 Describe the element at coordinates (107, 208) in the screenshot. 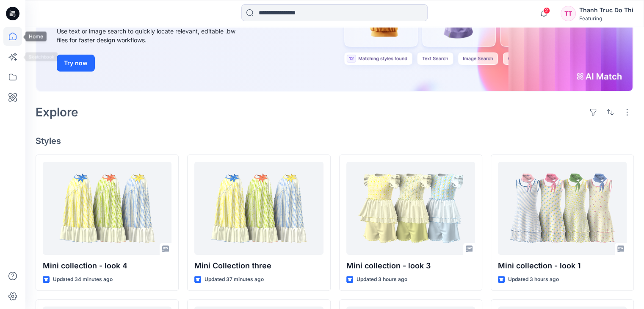

I see `a: Mini collection - look 4` at that location.